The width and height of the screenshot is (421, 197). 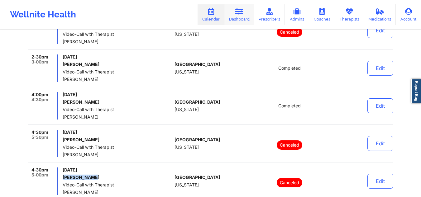 I want to click on a: Calendar, so click(x=211, y=15).